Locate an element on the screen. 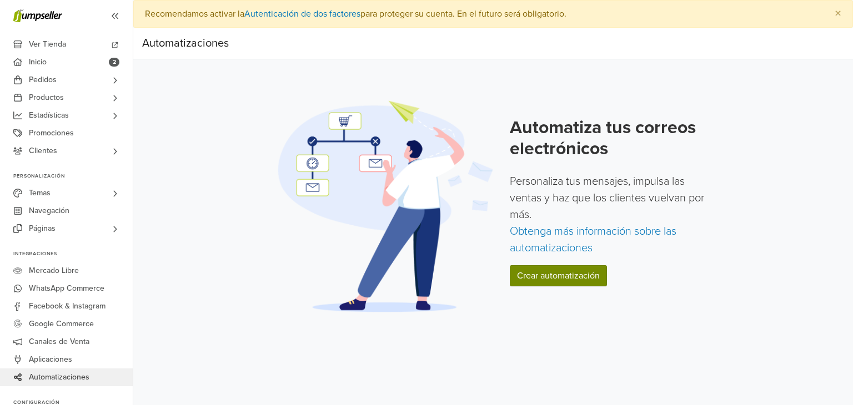 The height and width of the screenshot is (405, 853). span: WhatsApp Commerce is located at coordinates (67, 289).